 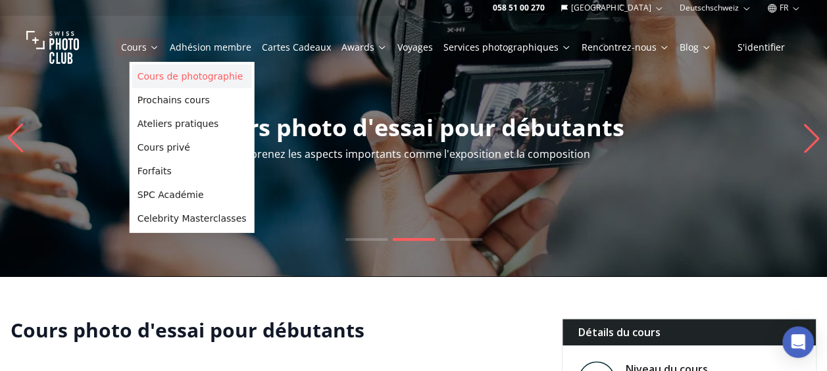 I want to click on img: Swiss photo club, so click(x=53, y=47).